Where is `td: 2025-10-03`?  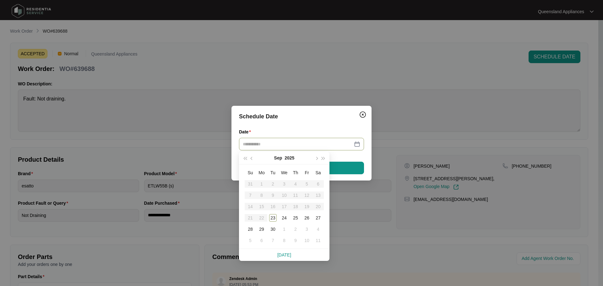
td: 2025-10-03 is located at coordinates (307, 229).